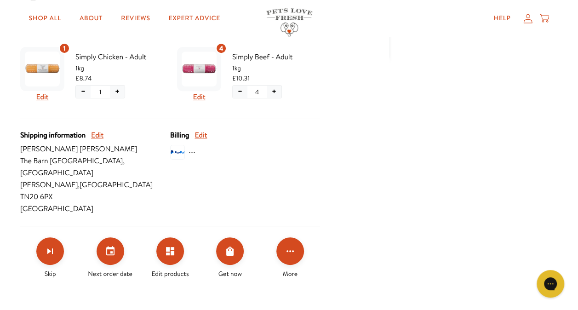  Describe the element at coordinates (290, 251) in the screenshot. I see `button: Click for more options` at that location.